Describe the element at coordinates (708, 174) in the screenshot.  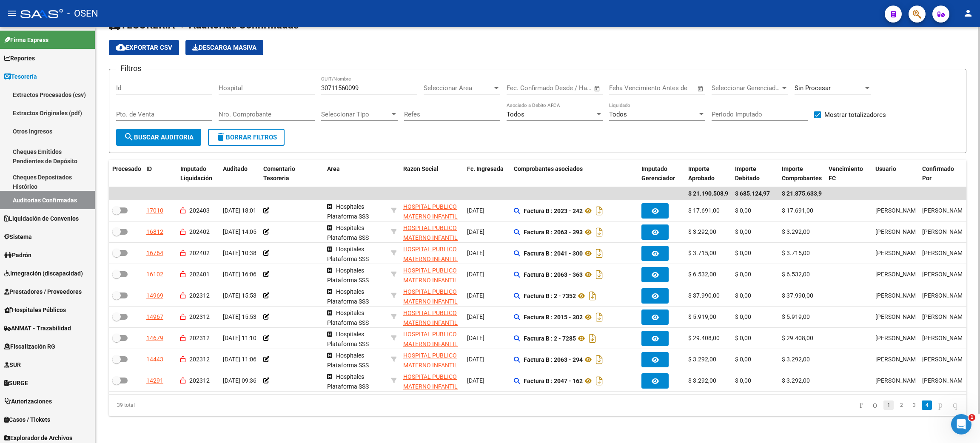
I see `datatable-header-cell: Importe Aprobado` at that location.